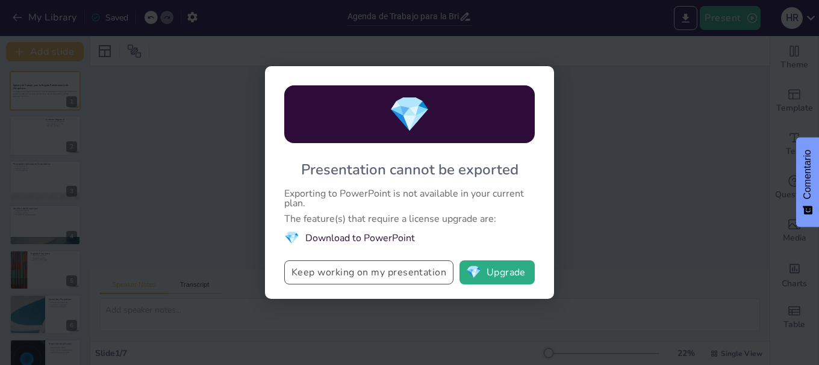 This screenshot has height=365, width=819. Describe the element at coordinates (409, 219) in the screenshot. I see `div: The feature(s) that require a license upgrade are:` at that location.